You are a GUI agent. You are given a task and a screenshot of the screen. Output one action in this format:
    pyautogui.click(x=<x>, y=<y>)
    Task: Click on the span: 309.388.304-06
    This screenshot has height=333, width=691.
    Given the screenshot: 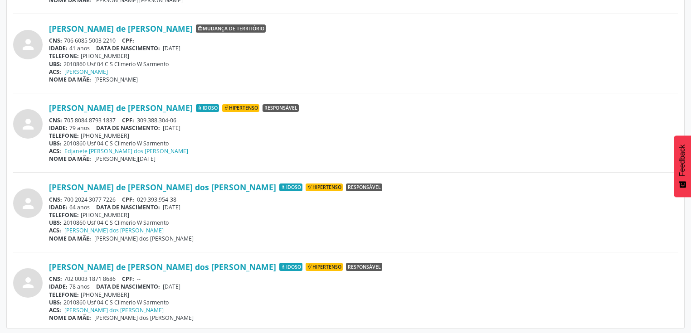 What is the action you would take?
    pyautogui.click(x=156, y=120)
    